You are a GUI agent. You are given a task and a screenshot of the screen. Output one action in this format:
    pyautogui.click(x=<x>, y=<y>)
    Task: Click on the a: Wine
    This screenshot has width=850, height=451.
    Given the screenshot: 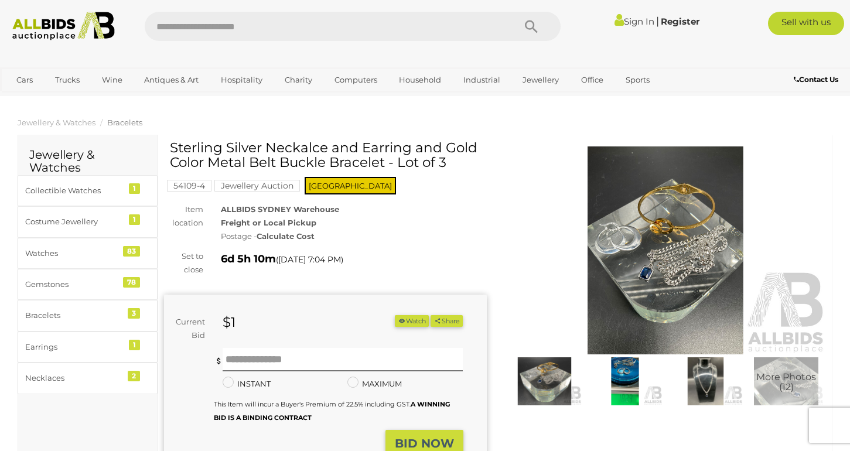 What is the action you would take?
    pyautogui.click(x=112, y=80)
    